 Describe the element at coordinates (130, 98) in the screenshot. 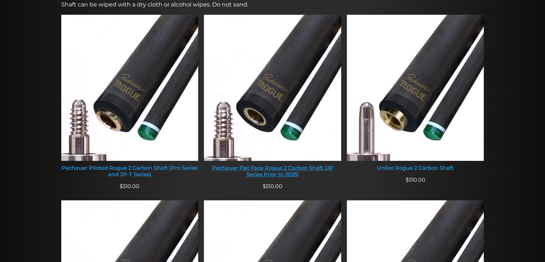

I see `a: Pechauer Piloted Rogue 2 Carbon Shaft (Pro Series and JP-T Series) Pechauer Piloted Rogue 2 Carbo...` at that location.